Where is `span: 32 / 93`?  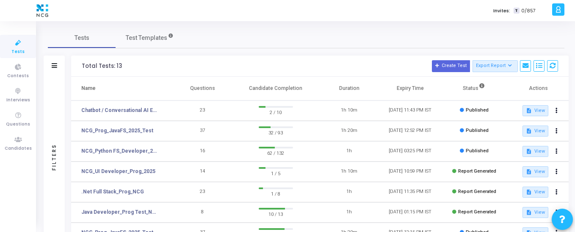
span: 32 / 93 is located at coordinates (276, 132).